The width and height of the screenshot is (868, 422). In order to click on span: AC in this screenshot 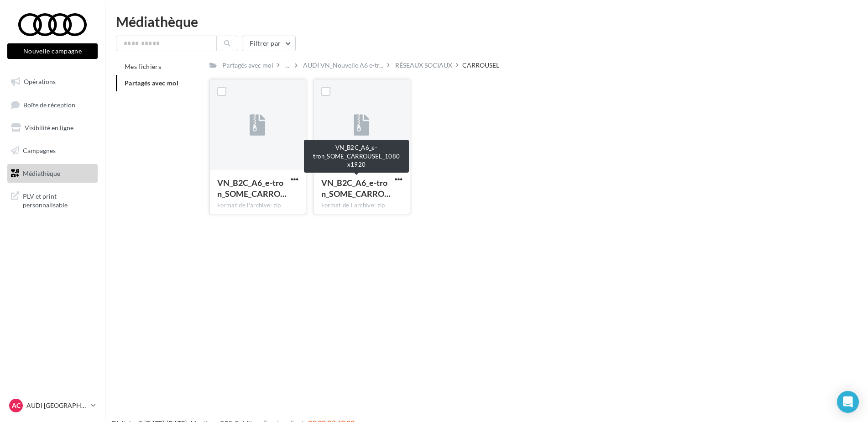, I will do `click(16, 405)`.